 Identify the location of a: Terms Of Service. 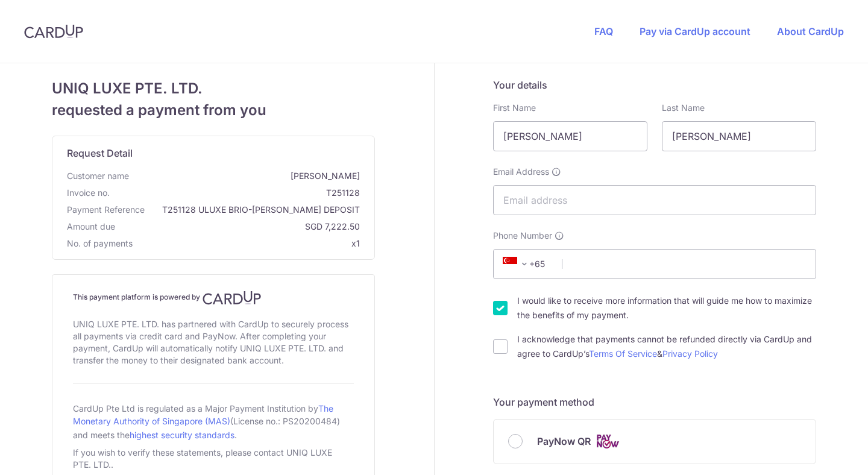
(623, 353).